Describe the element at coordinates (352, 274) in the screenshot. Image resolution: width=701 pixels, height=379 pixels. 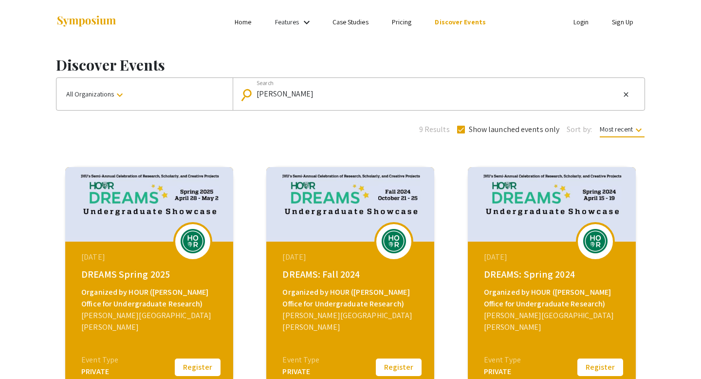
I see `div: DREAMS: Fall 2024` at that location.